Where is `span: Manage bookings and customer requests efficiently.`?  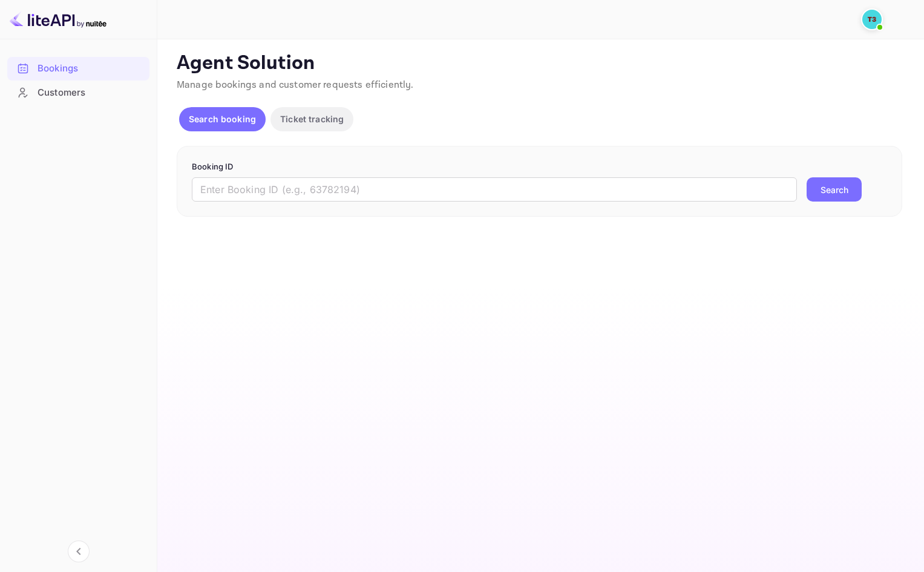
span: Manage bookings and customer requests efficiently. is located at coordinates (296, 85).